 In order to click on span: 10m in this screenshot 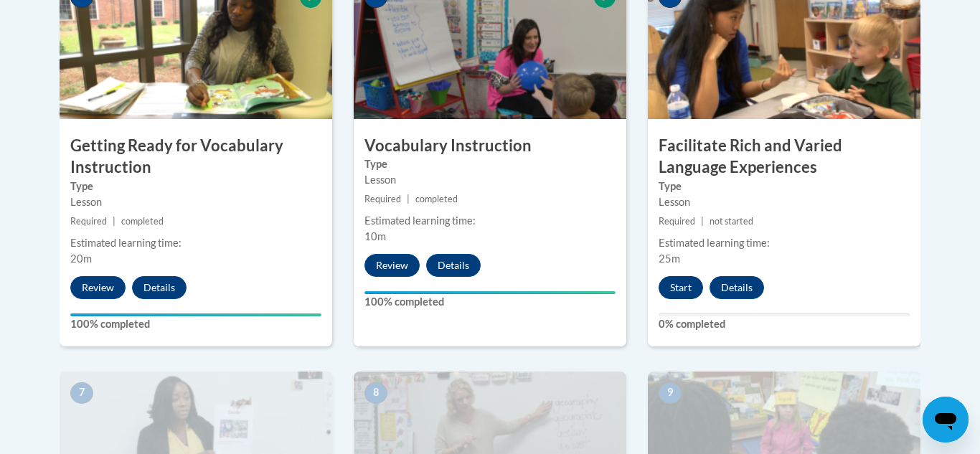, I will do `click(375, 236)`.